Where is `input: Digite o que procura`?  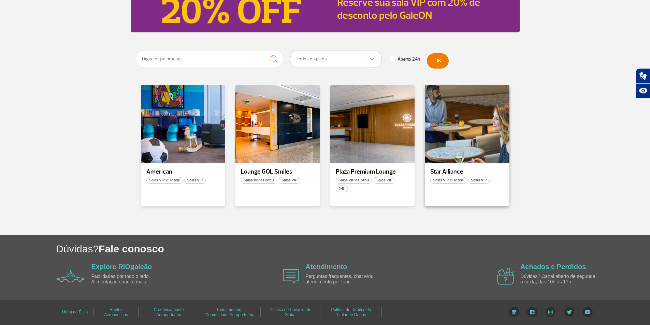 input: Digite o que procura is located at coordinates (210, 59).